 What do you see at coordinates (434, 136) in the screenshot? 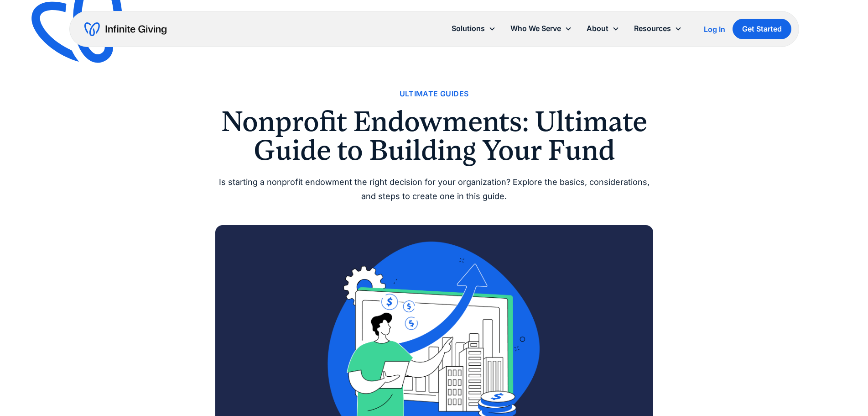
I see `h1: Nonprofit Endowments: Ultimate Guide to Building Your Fund` at bounding box center [434, 136].